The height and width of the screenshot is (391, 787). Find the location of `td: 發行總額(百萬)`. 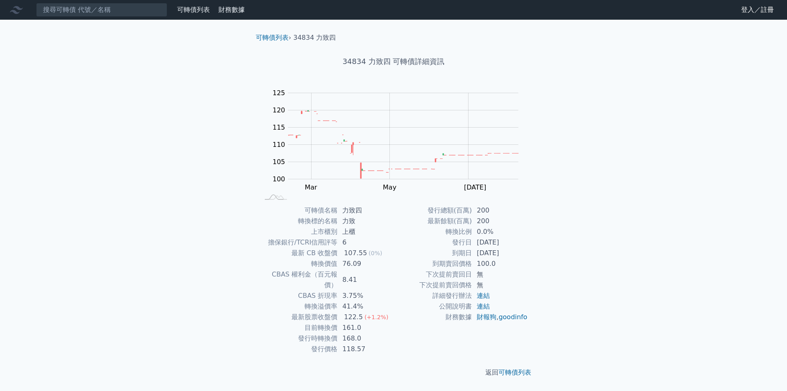

td: 發行總額(百萬) is located at coordinates (433, 210).